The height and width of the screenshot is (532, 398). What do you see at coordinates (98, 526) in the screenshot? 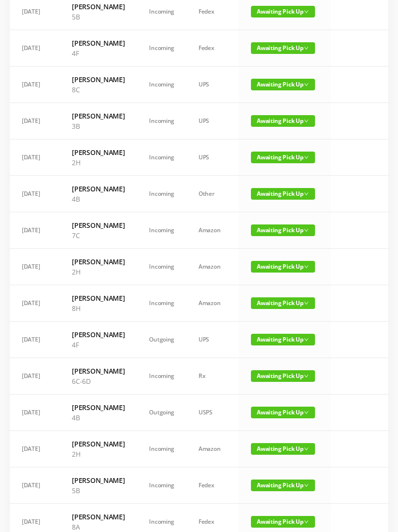
I see `p: 8A` at bounding box center [98, 526].